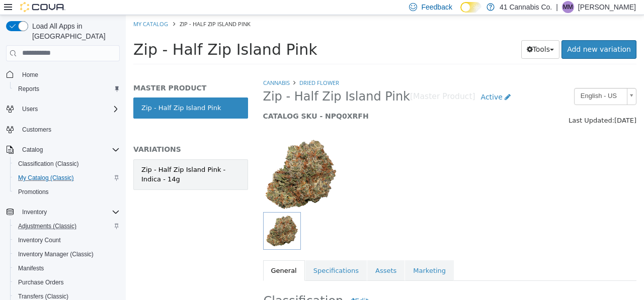 This screenshot has height=300, width=644. Describe the element at coordinates (42, 7) in the screenshot. I see `img: Cova` at that location.